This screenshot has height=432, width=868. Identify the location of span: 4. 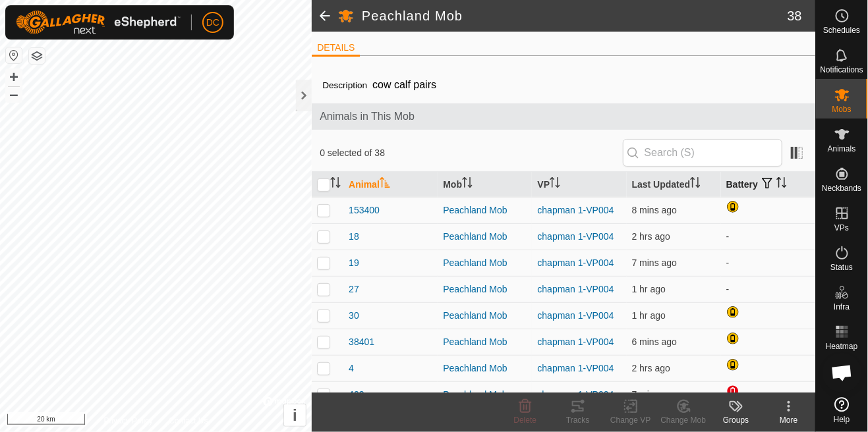
(351, 368).